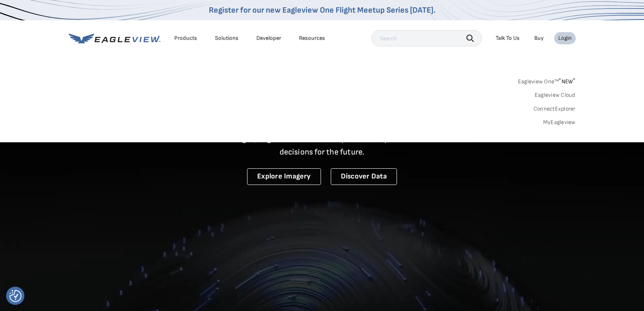  Describe the element at coordinates (186, 38) in the screenshot. I see `div: Products` at that location.